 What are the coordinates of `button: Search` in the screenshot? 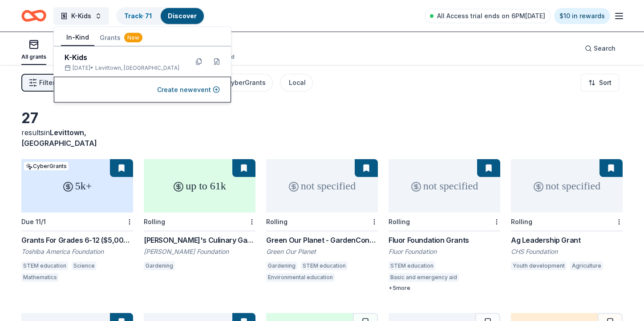 It's located at (600, 48).